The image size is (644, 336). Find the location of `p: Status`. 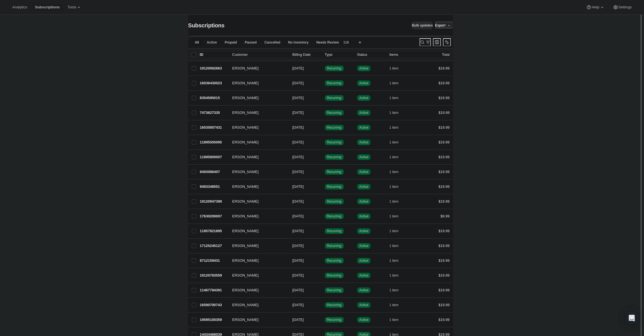

p: Status is located at coordinates (371, 55).